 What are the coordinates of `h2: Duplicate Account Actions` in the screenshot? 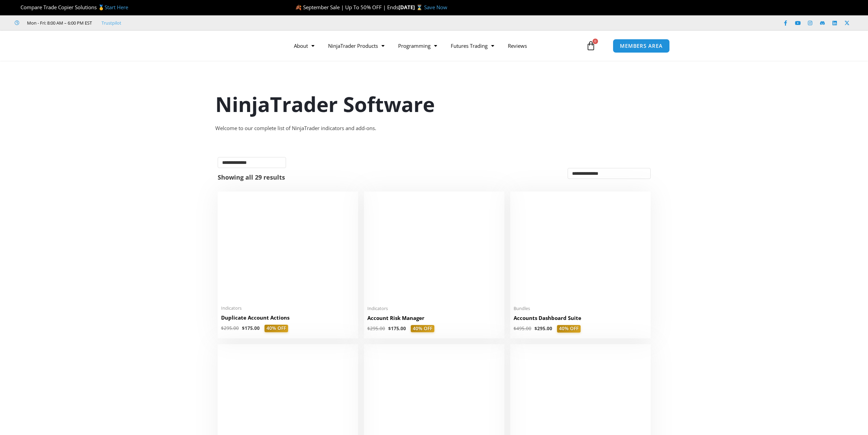 It's located at (288, 317).